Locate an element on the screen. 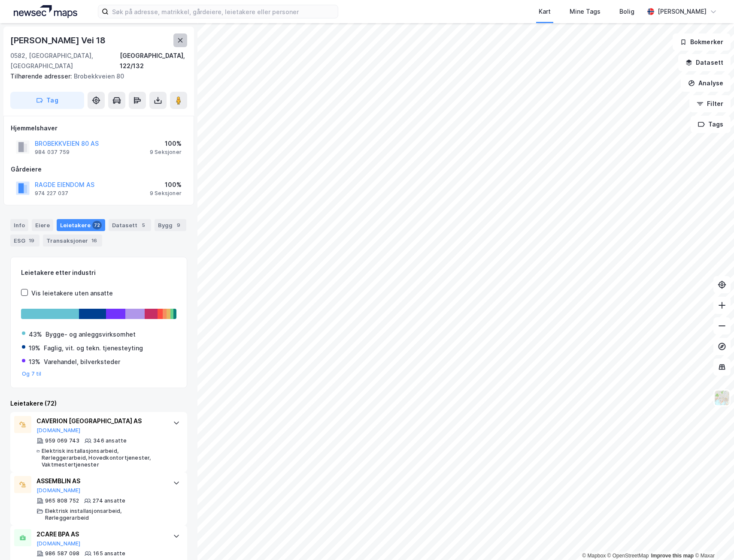 This screenshot has width=734, height=560. img: Z is located at coordinates (722, 398).